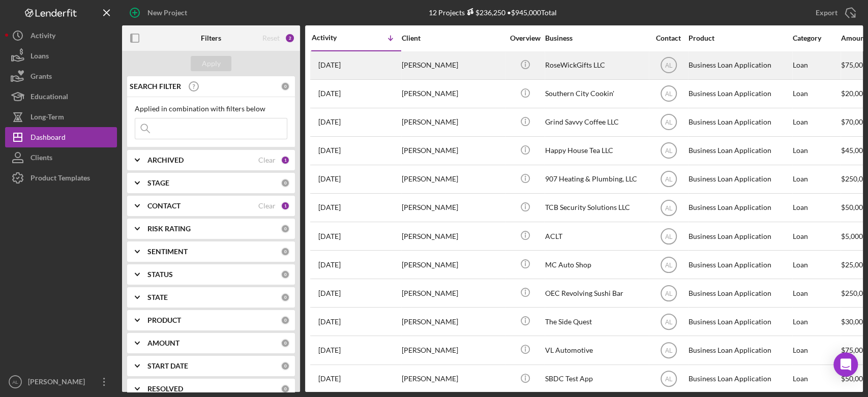  I want to click on time: 2025-08-14 14:33, so click(330, 122).